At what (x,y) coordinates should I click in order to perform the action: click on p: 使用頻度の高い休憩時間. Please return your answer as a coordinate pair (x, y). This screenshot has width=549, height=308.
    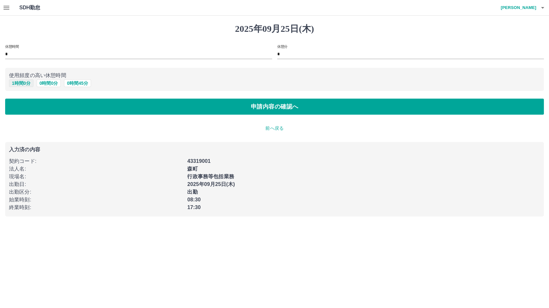
    Looking at the image, I should click on (274, 76).